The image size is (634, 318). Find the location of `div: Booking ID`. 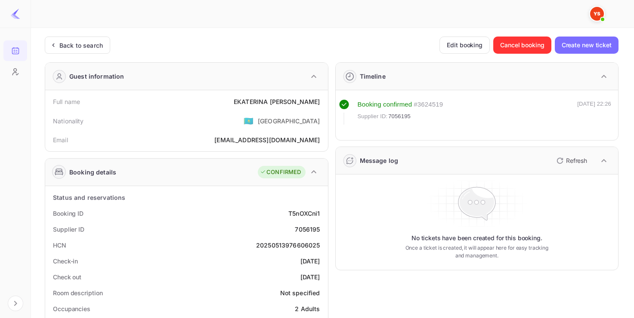

div: Booking ID is located at coordinates (68, 213).